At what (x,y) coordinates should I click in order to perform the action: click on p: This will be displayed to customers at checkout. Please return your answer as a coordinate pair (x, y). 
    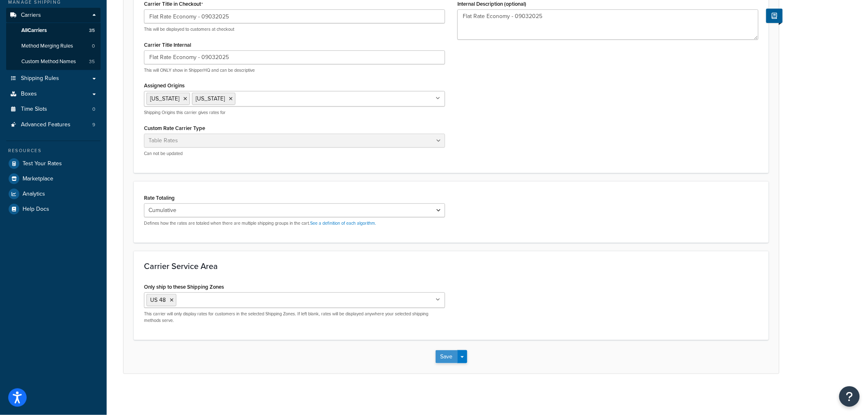
    Looking at the image, I should click on (294, 29).